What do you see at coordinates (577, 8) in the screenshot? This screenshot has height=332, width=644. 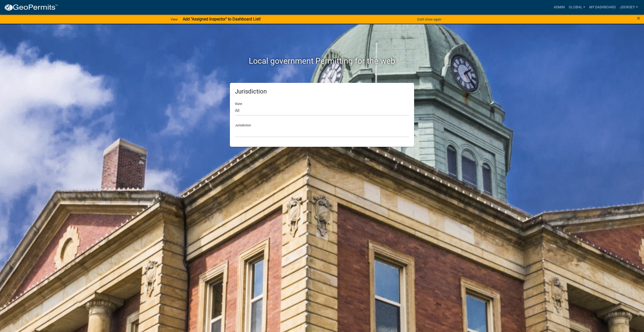 I see `a: Global` at bounding box center [577, 8].